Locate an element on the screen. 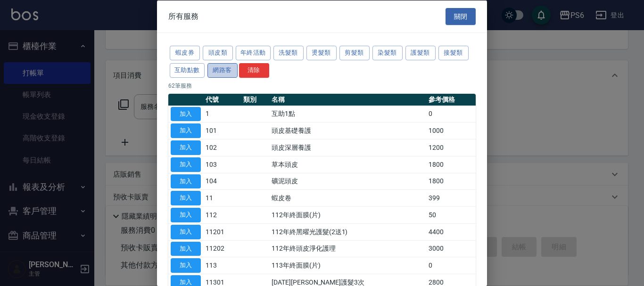 The image size is (644, 286). td: 104 is located at coordinates (222, 181).